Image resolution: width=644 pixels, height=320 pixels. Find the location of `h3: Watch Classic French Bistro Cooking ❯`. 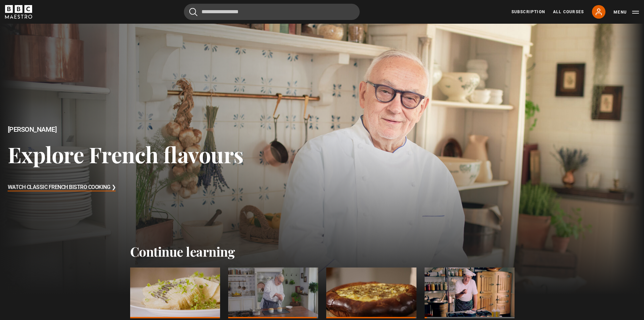

h3: Watch Classic French Bistro Cooking ❯ is located at coordinates (62, 188).